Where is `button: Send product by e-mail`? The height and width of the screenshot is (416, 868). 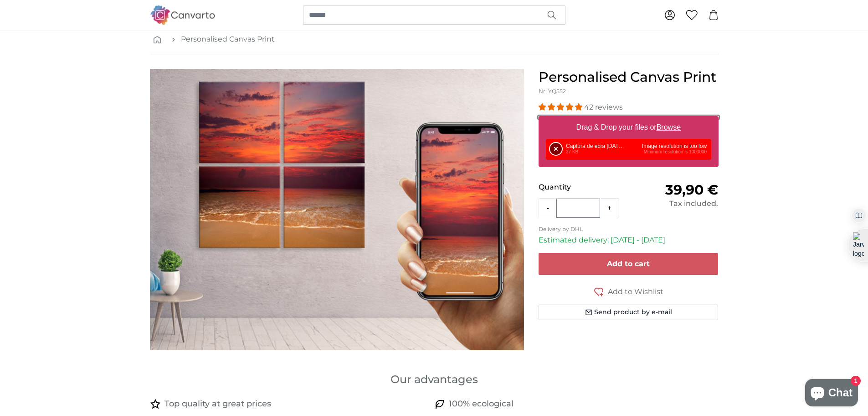
button: Send product by e-mail is located at coordinates (629, 312).